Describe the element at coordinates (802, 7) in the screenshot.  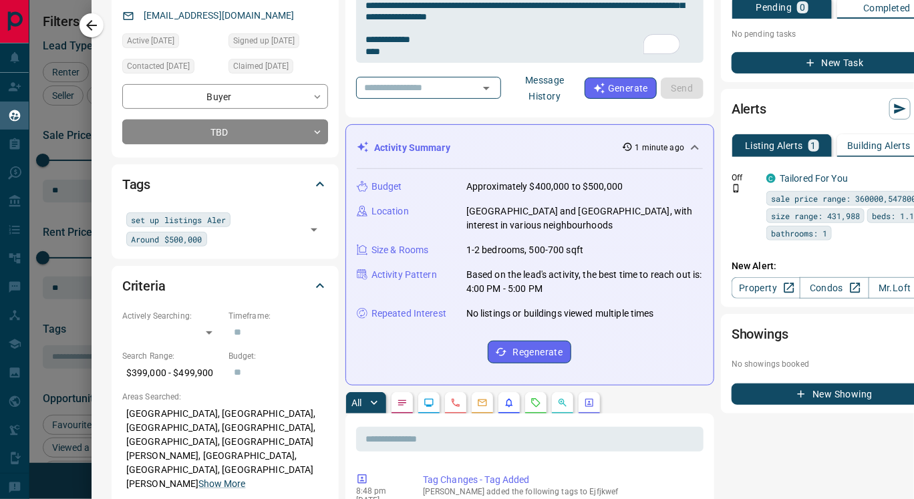
I see `p: 0` at that location.